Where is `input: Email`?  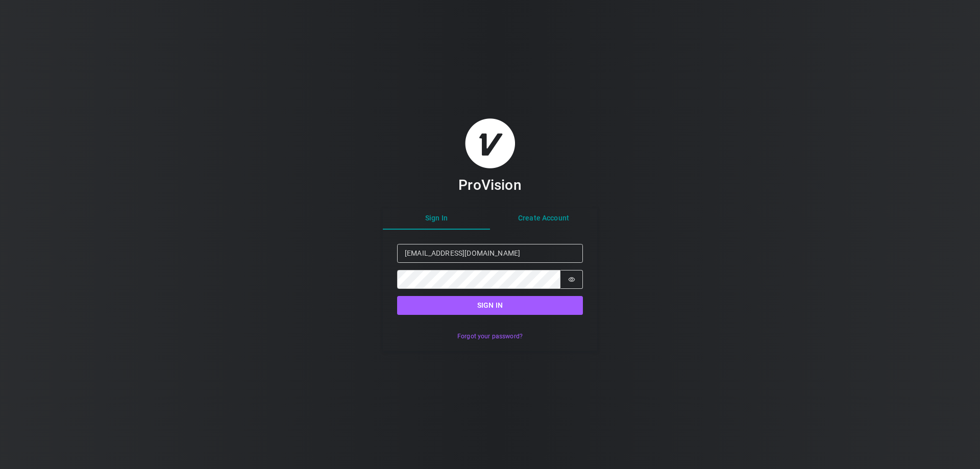
input: Email is located at coordinates (490, 253).